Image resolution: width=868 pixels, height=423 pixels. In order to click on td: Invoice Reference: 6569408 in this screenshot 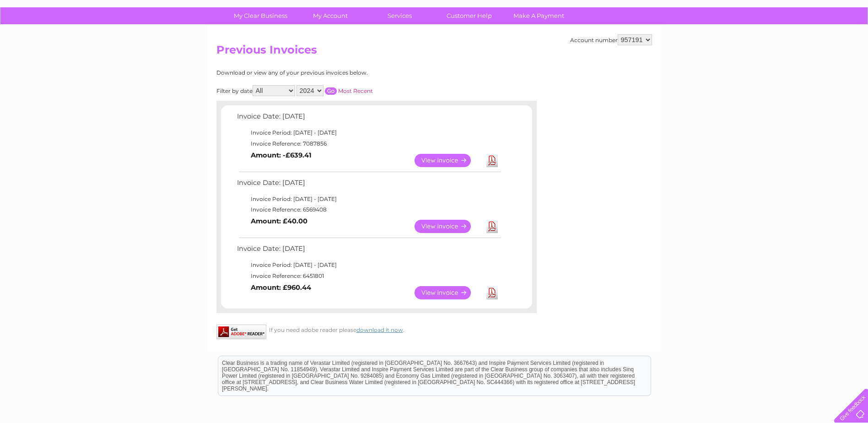, I will do `click(369, 209)`.